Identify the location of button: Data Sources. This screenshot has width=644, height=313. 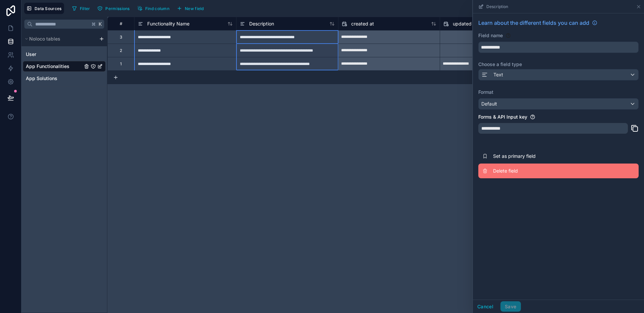
(44, 9).